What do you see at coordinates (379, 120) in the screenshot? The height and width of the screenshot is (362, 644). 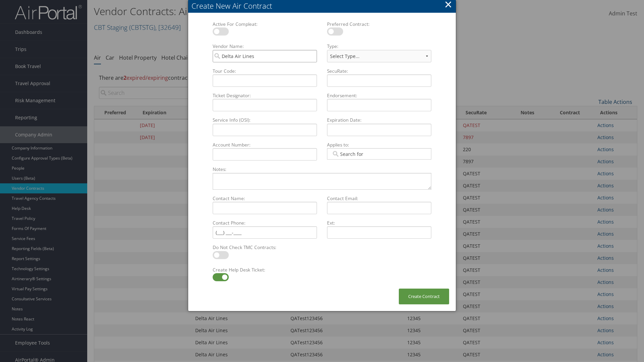 I see `label: Expiration Date:` at bounding box center [379, 120].